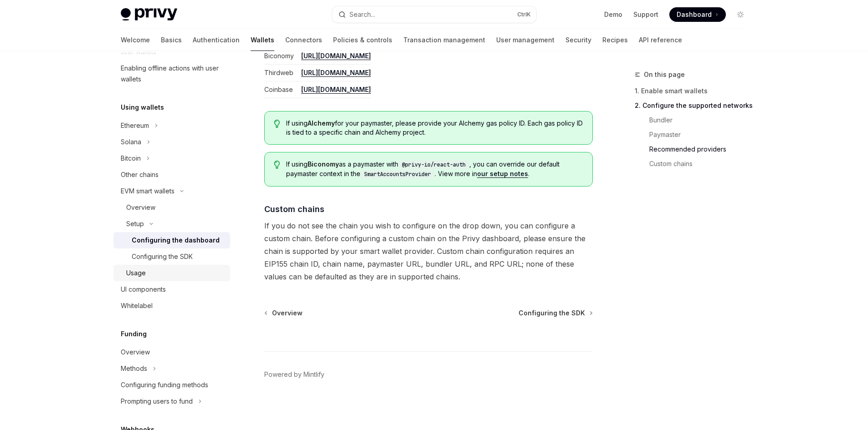 The width and height of the screenshot is (868, 430). Describe the element at coordinates (134, 369) in the screenshot. I see `div: Methods` at that location.